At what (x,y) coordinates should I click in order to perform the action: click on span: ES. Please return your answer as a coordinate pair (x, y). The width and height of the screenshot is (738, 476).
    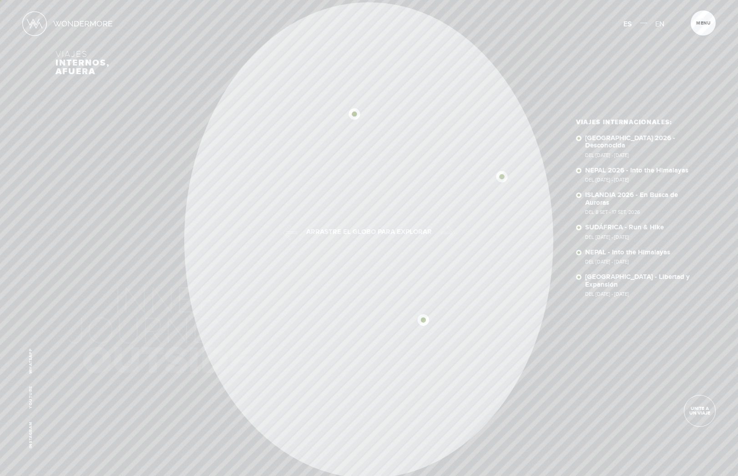
    Looking at the image, I should click on (627, 24).